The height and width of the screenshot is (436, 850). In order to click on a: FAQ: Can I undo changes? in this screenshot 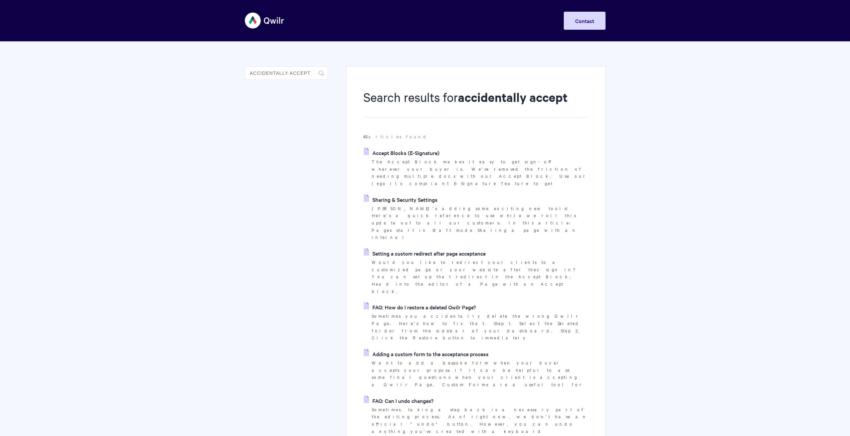, I will do `click(399, 401)`.